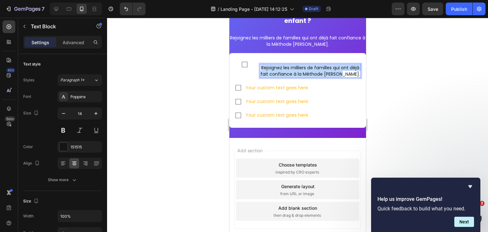 The width and height of the screenshot is (488, 232). What do you see at coordinates (132, 9) in the screenshot?
I see `div: Undo/Redo` at bounding box center [132, 9].